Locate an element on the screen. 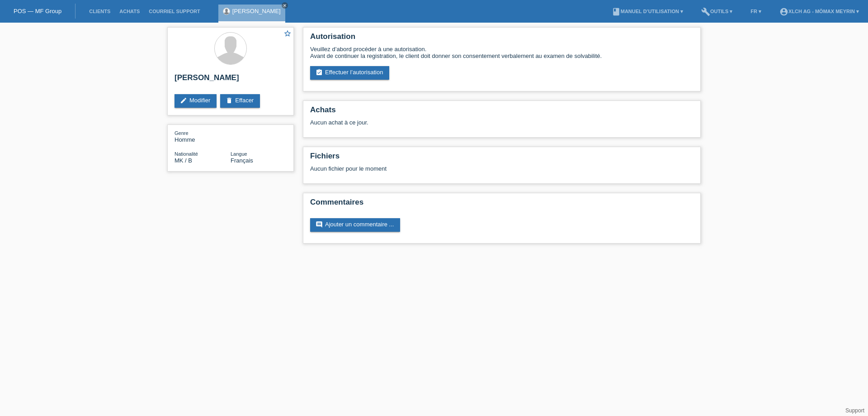 The height and width of the screenshot is (416, 868). div: Aucun achat à ce jour. is located at coordinates (502, 126).